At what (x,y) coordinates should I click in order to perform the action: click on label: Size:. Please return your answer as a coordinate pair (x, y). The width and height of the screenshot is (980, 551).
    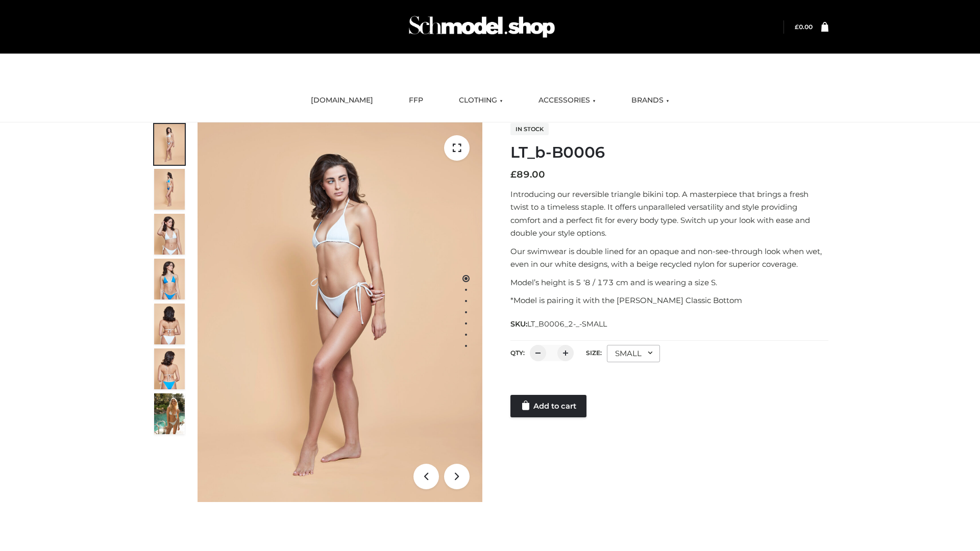
    Looking at the image, I should click on (593, 353).